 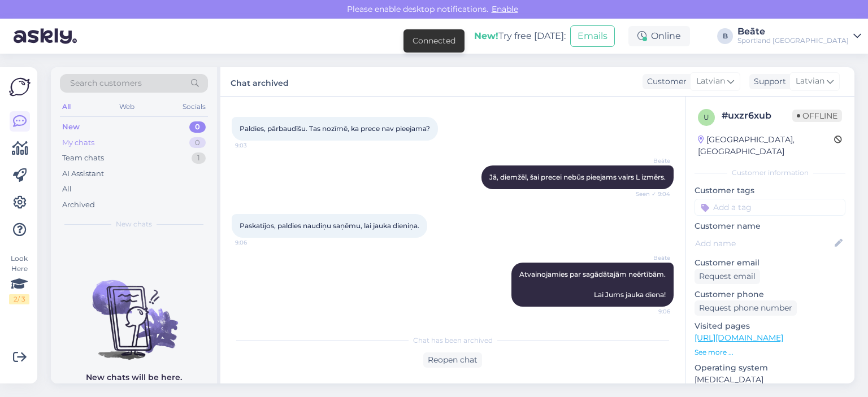 I want to click on div: Online, so click(x=659, y=36).